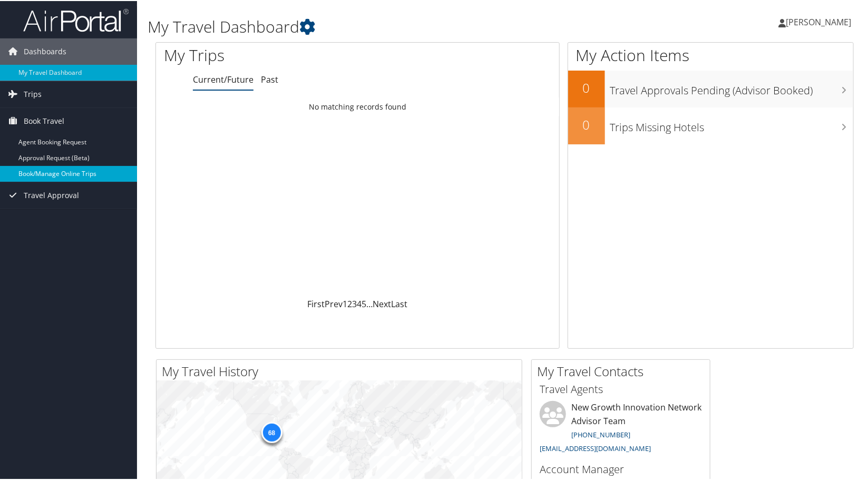 This screenshot has height=480, width=868. I want to click on h1: My Travel Dashboard, so click(385, 26).